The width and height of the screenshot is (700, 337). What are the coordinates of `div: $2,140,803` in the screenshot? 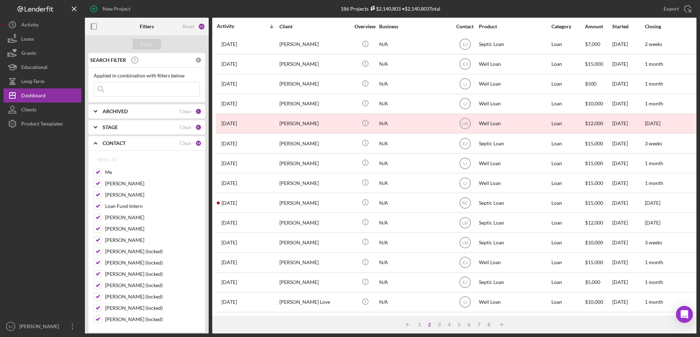 It's located at (385, 8).